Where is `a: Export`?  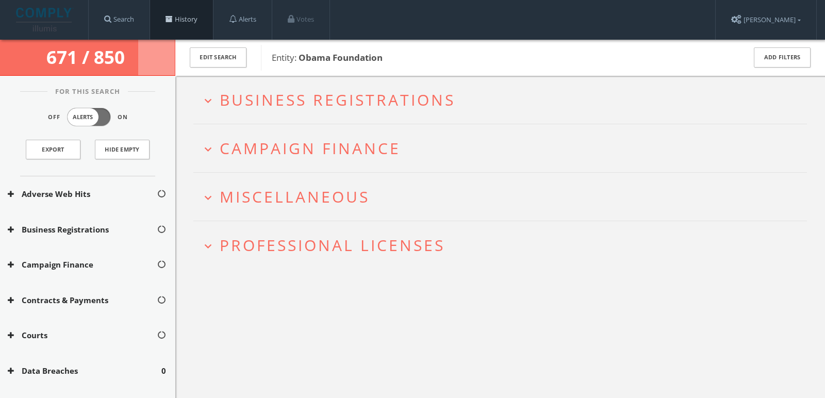 a: Export is located at coordinates (53, 150).